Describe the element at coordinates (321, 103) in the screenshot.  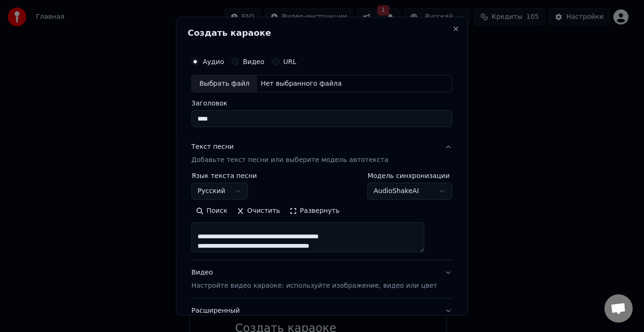
I see `label: Заголовок` at that location.